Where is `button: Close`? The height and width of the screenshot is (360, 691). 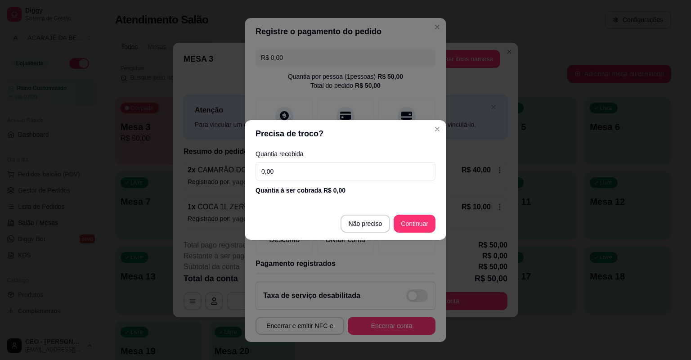 button: Close is located at coordinates (437, 129).